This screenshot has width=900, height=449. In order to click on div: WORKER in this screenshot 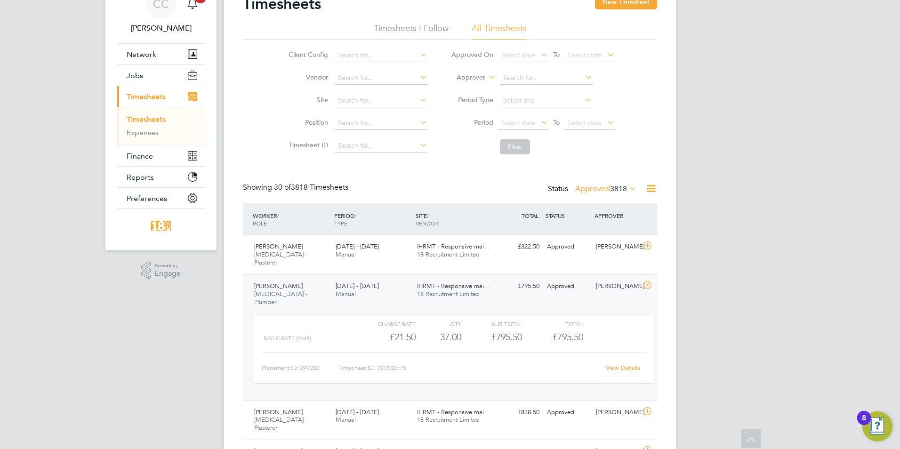, I will do `click(291, 219)`.